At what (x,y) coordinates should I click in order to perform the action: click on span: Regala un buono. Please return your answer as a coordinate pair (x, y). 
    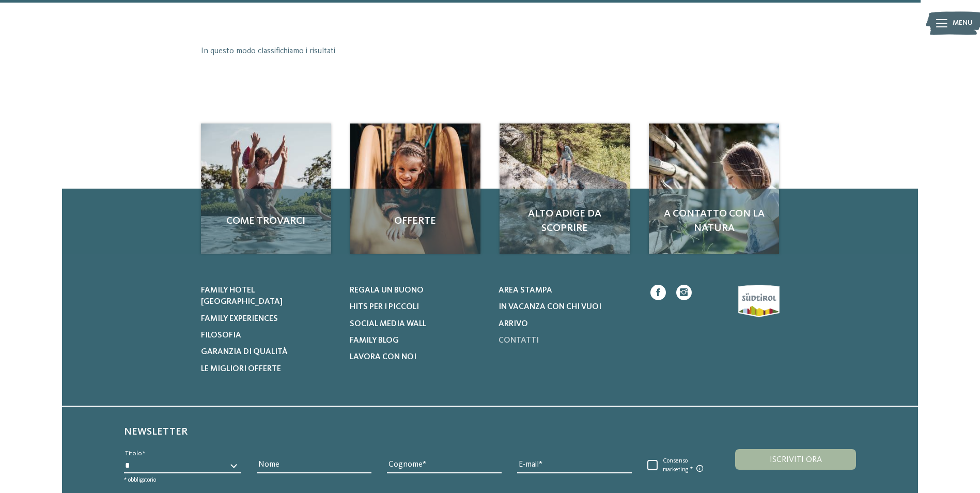
    Looking at the image, I should click on (387, 291).